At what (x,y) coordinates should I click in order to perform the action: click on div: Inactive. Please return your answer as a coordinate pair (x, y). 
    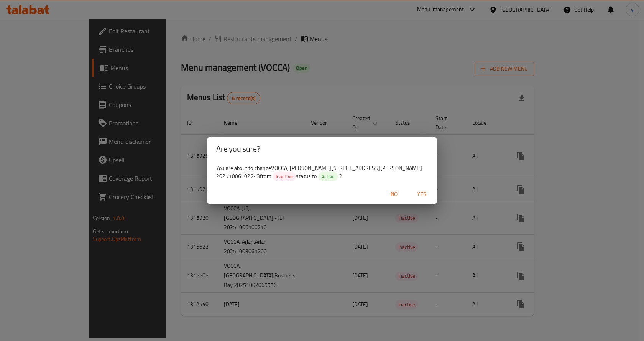
    Looking at the image, I should click on (284, 176).